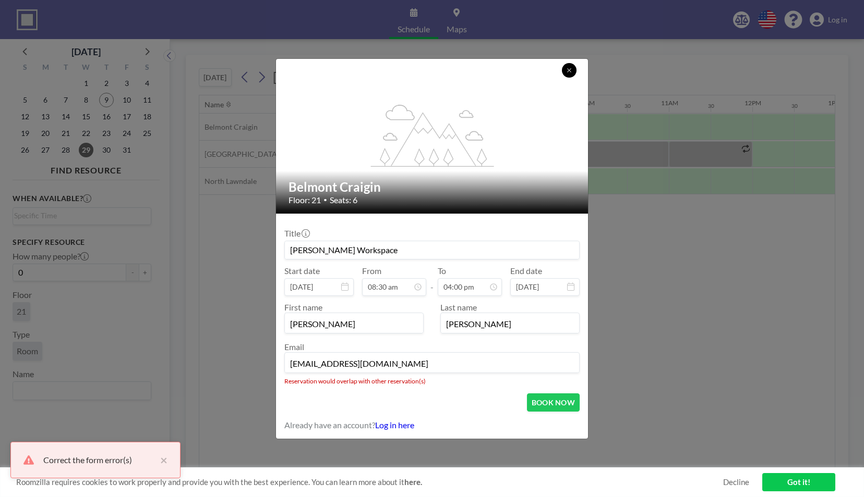 The width and height of the screenshot is (864, 497). Describe the element at coordinates (458, 307) in the screenshot. I see `label: Last name` at that location.